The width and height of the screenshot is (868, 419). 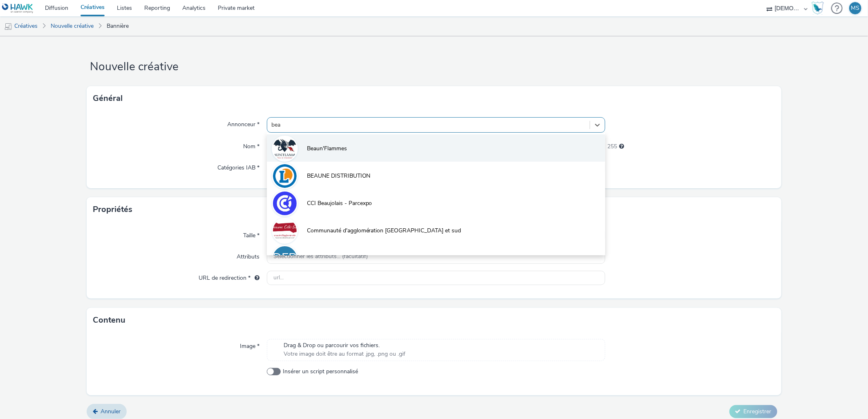 What do you see at coordinates (817, 8) in the screenshot?
I see `div: Hawk Academy` at bounding box center [817, 8].